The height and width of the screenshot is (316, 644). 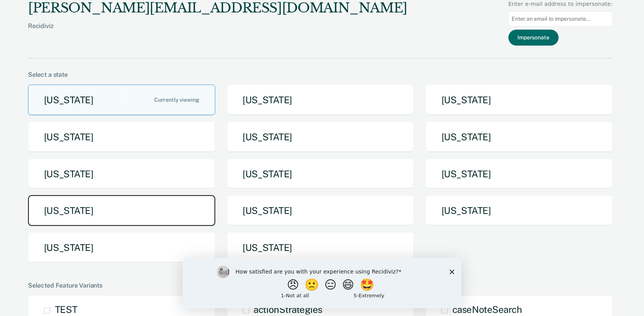 What do you see at coordinates (487, 310) in the screenshot?
I see `span: caseNoteSearch` at bounding box center [487, 310].